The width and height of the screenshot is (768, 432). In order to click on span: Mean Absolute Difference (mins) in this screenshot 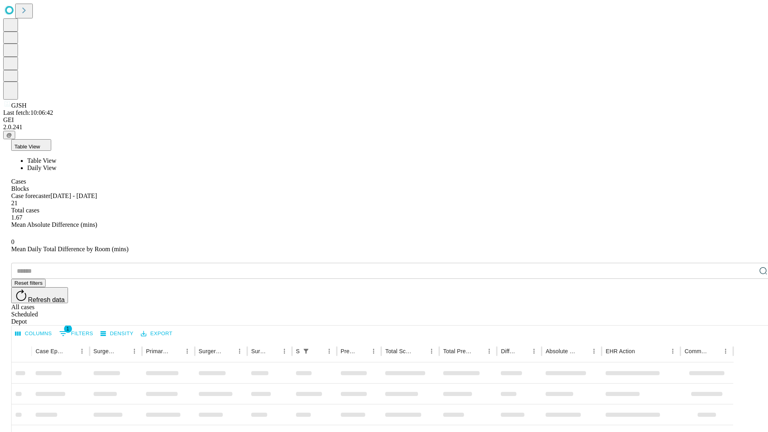, I will do `click(54, 225)`.